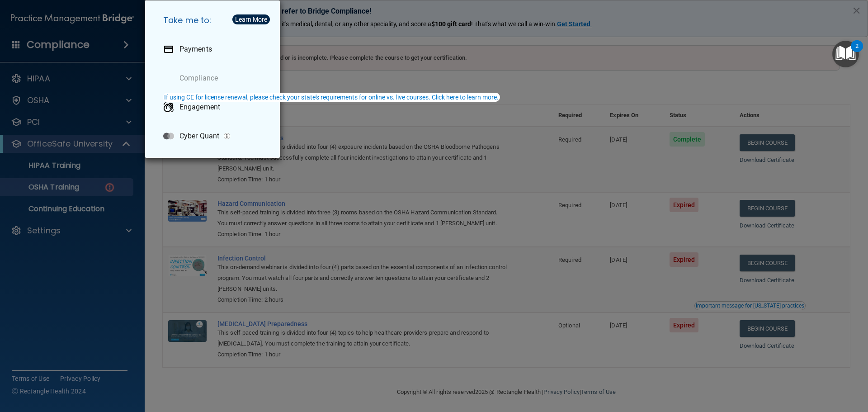 This screenshot has height=412, width=868. What do you see at coordinates (199, 136) in the screenshot?
I see `p: Cyber Quant` at bounding box center [199, 136].